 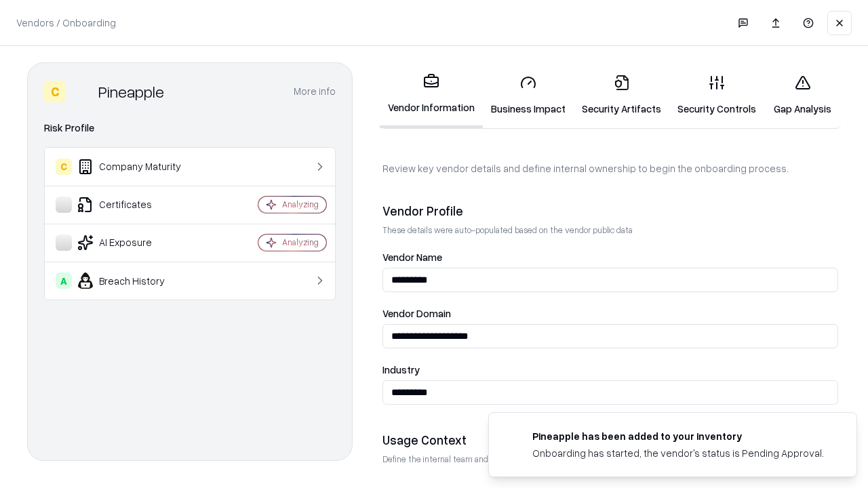 I want to click on label: Vendor Name, so click(x=610, y=257).